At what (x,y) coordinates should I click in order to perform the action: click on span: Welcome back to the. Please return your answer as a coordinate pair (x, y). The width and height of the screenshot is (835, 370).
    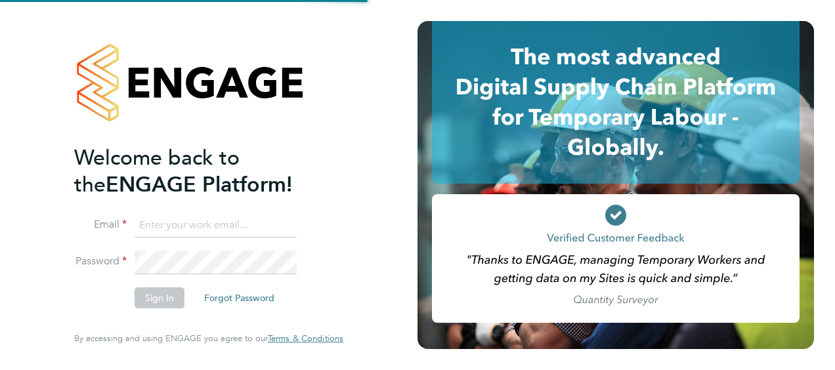
    Looking at the image, I should click on (157, 171).